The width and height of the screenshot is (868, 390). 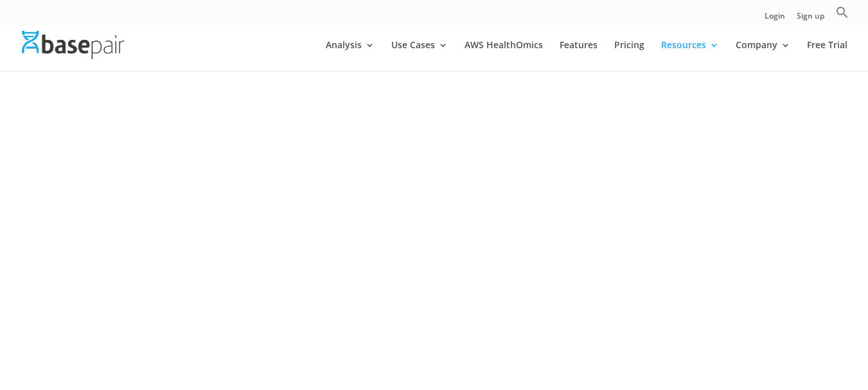 What do you see at coordinates (810, 19) in the screenshot?
I see `a: Sign up` at bounding box center [810, 19].